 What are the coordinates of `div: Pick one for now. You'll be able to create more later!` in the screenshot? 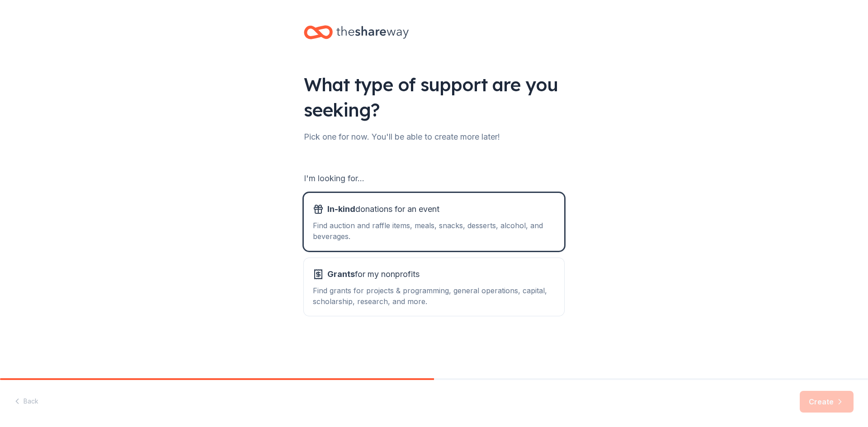 It's located at (434, 137).